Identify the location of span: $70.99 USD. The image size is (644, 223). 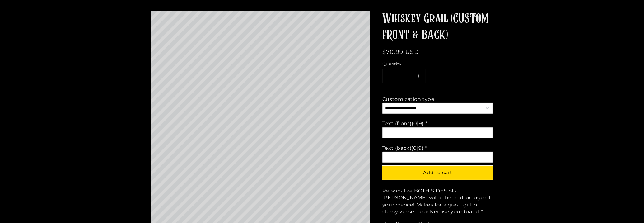
(401, 52).